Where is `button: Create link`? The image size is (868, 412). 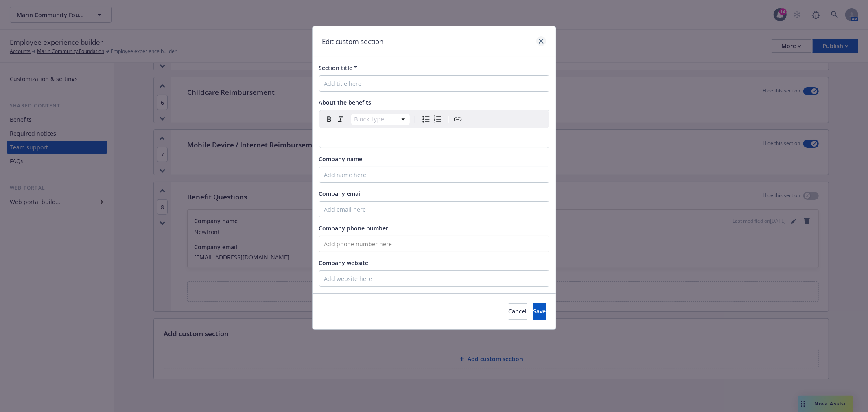 button: Create link is located at coordinates (458, 119).